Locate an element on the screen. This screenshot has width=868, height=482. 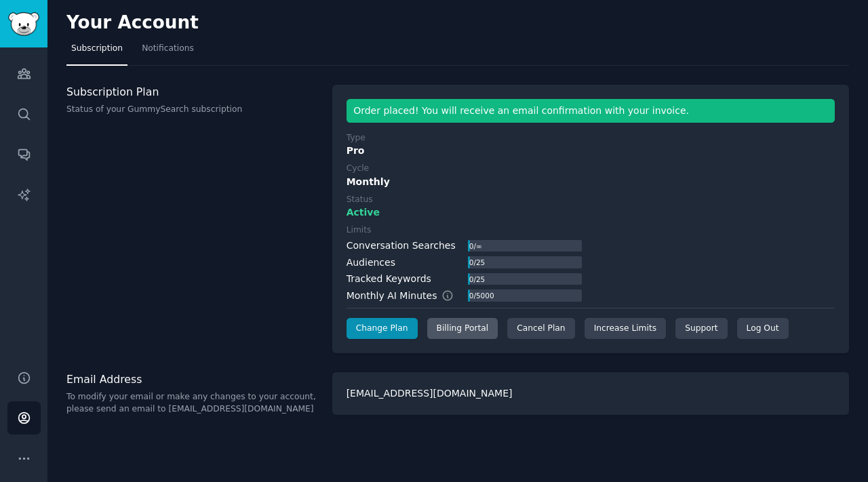
a: Subscription is located at coordinates (97, 52).